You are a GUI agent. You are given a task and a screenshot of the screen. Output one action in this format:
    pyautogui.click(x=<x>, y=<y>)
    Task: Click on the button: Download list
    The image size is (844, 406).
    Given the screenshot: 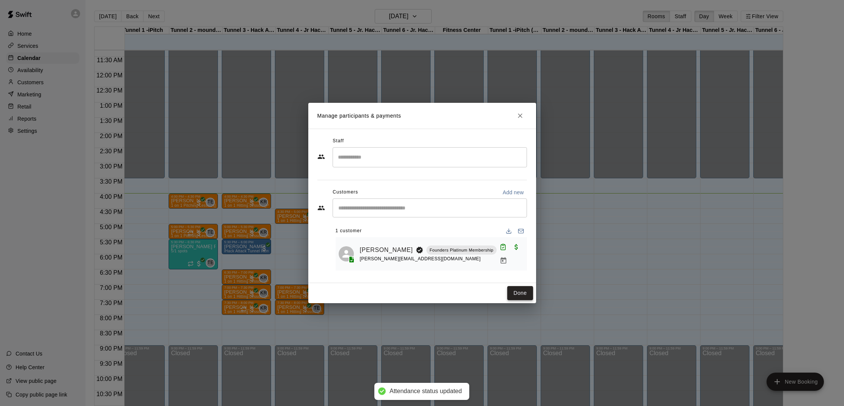 What is the action you would take?
    pyautogui.click(x=509, y=231)
    